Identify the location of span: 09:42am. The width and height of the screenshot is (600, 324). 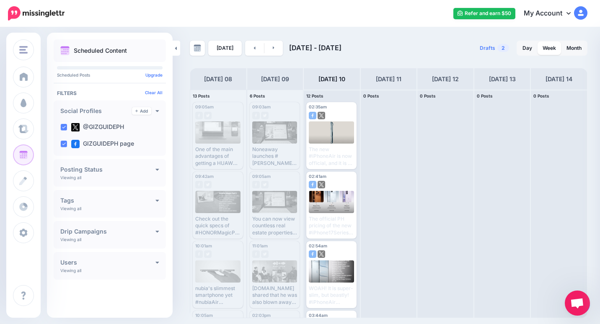
(204, 176).